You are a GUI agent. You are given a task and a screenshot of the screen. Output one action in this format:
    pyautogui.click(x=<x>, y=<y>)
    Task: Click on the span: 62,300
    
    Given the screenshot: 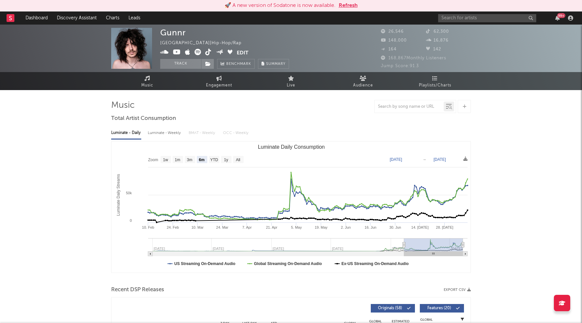 What is the action you would take?
    pyautogui.click(x=438, y=31)
    